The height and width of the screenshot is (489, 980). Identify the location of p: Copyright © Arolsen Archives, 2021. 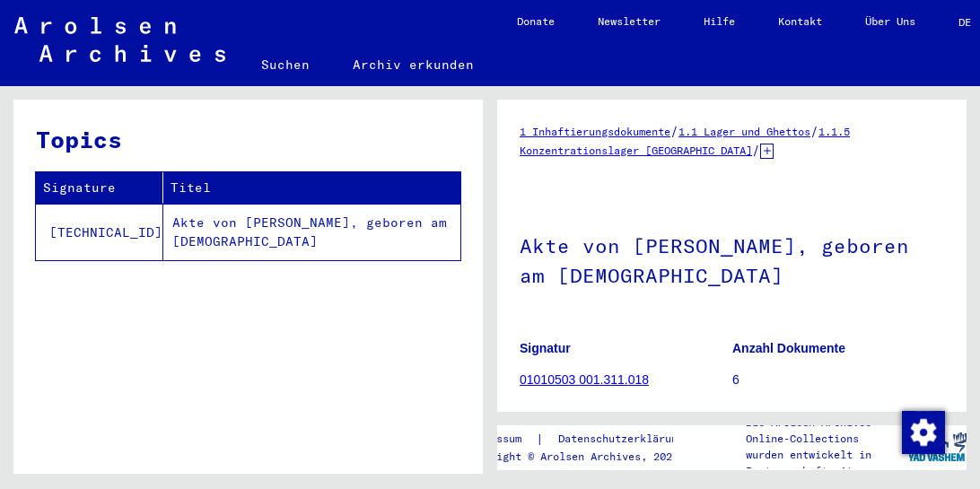
(585, 457).